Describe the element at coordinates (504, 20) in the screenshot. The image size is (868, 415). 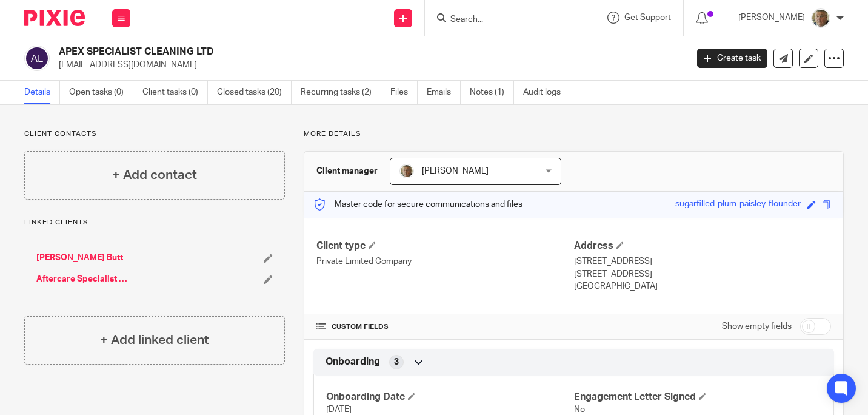
I see `input: Search` at that location.